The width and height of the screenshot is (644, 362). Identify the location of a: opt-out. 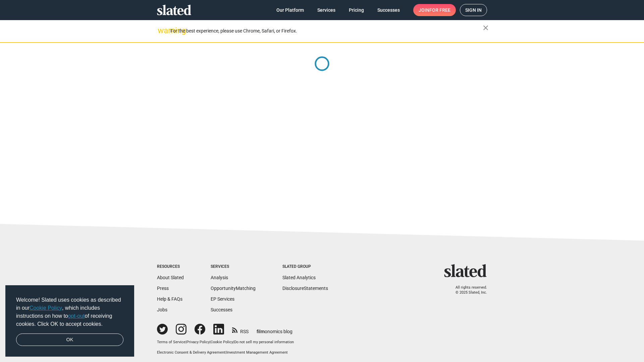
(77, 316).